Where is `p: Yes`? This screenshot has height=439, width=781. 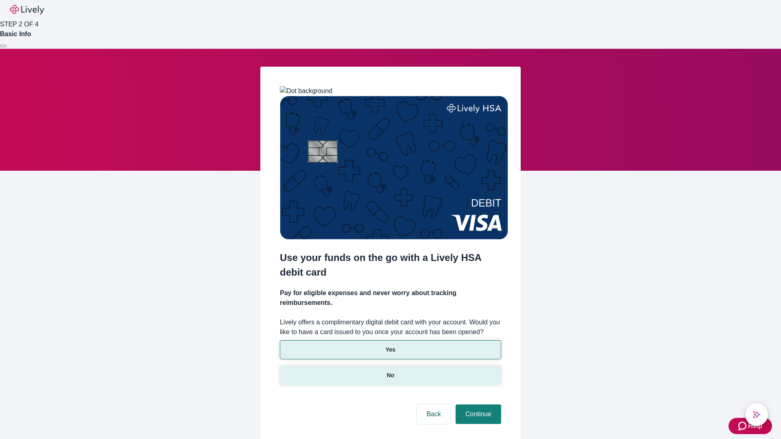 p: Yes is located at coordinates (390, 350).